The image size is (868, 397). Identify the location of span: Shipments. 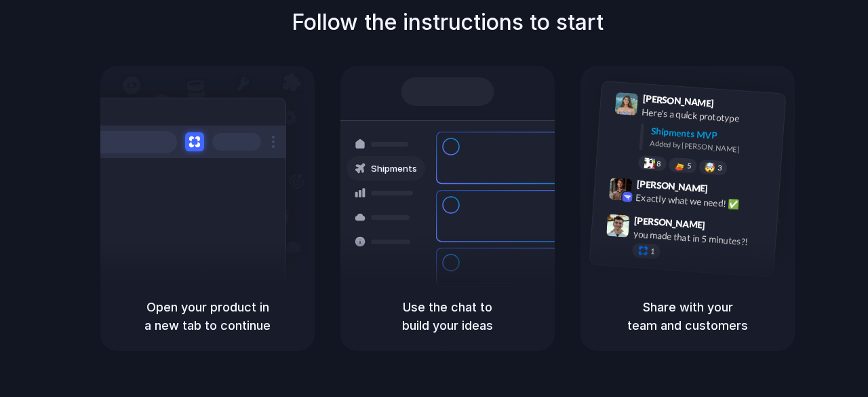
(394, 169).